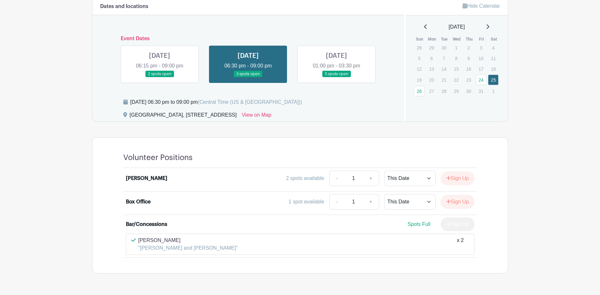 The height and width of the screenshot is (295, 600). What do you see at coordinates (444, 69) in the screenshot?
I see `p: 14` at bounding box center [444, 69].